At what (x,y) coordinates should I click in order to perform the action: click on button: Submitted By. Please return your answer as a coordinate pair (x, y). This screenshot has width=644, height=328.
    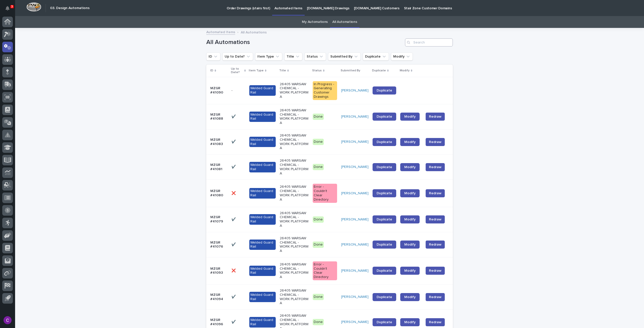
    Looking at the image, I should click on (344, 57).